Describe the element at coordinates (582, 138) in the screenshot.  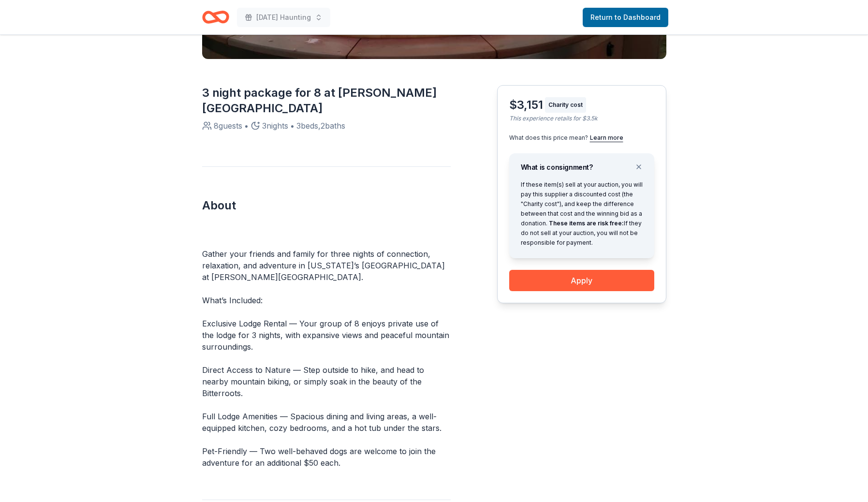
I see `div: What does this price mean?` at that location.